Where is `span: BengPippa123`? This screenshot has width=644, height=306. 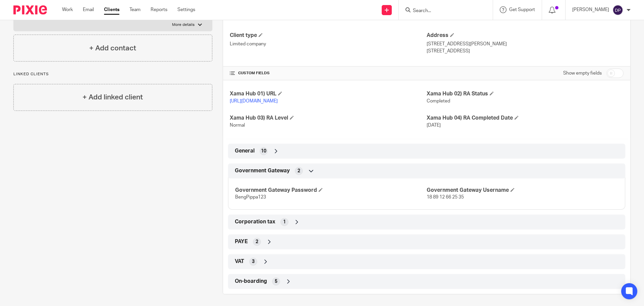 span: BengPippa123 is located at coordinates (251, 197).